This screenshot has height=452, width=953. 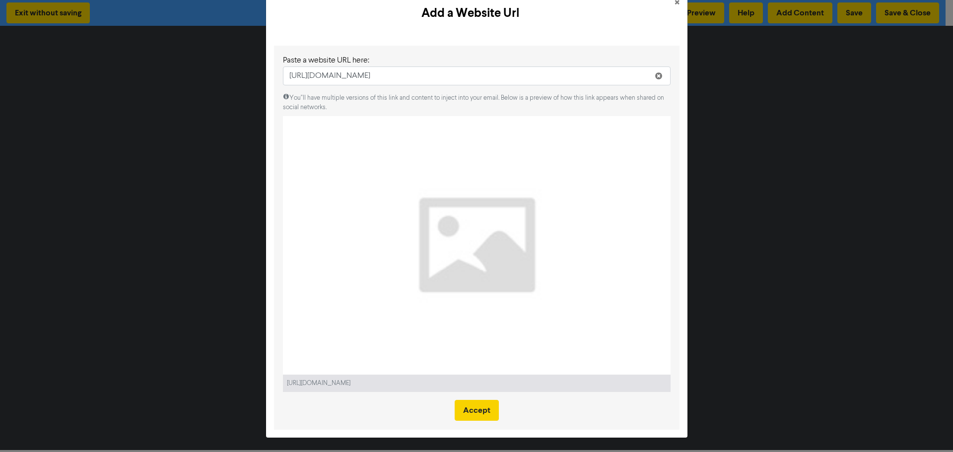 What do you see at coordinates (470, 13) in the screenshot?
I see `h5: Add a Website Url` at bounding box center [470, 13].